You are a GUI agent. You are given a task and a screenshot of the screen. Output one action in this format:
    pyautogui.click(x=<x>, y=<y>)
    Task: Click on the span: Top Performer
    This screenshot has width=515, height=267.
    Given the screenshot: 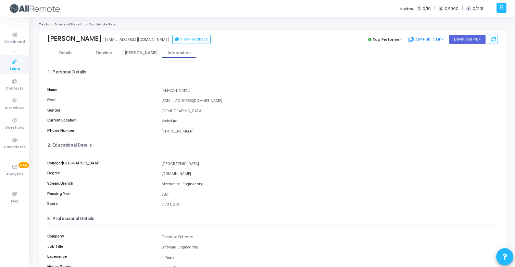 What is the action you would take?
    pyautogui.click(x=387, y=39)
    